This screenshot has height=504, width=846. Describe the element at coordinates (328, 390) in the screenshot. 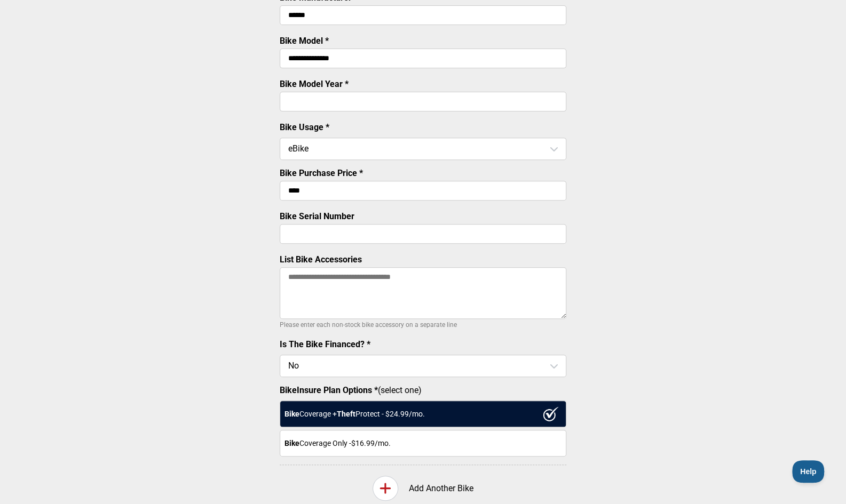

I see `strong: BikeInsure Plan Options *` at that location.